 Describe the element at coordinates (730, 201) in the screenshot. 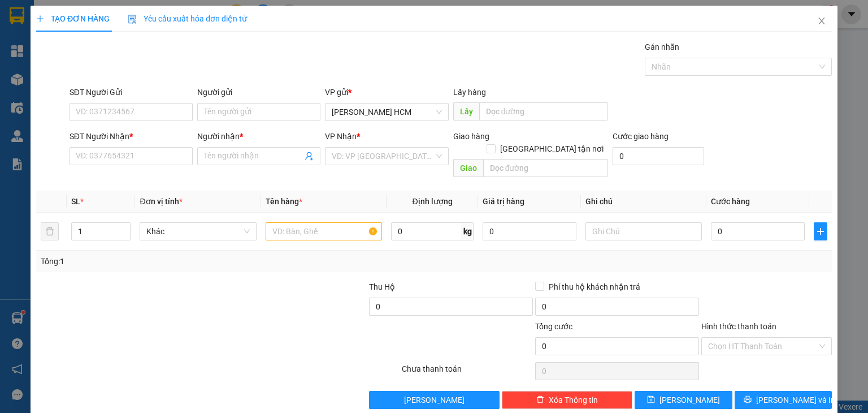

I see `span: Cước hàng` at that location.